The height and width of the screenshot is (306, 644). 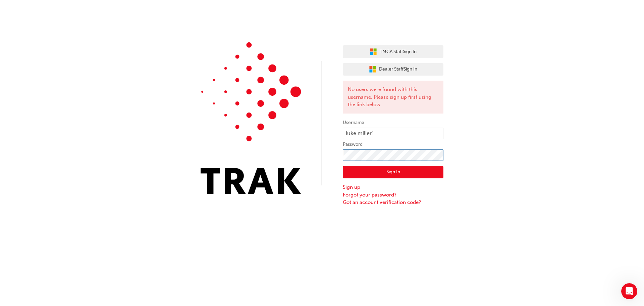 What do you see at coordinates (393, 144) in the screenshot?
I see `label: Password` at bounding box center [393, 144].